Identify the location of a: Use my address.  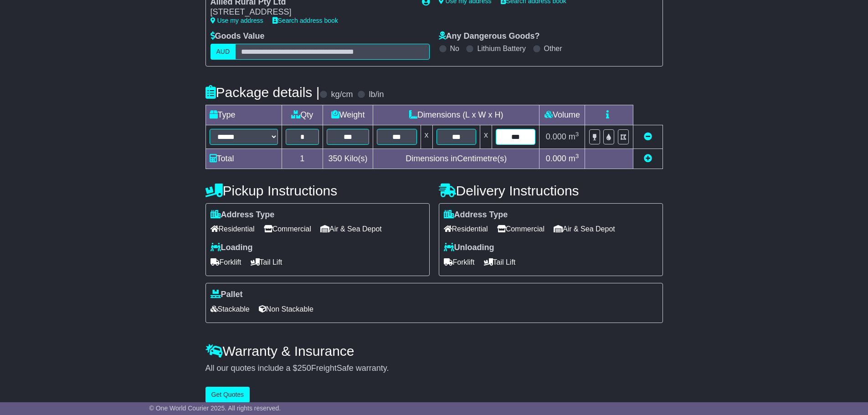
(237, 20).